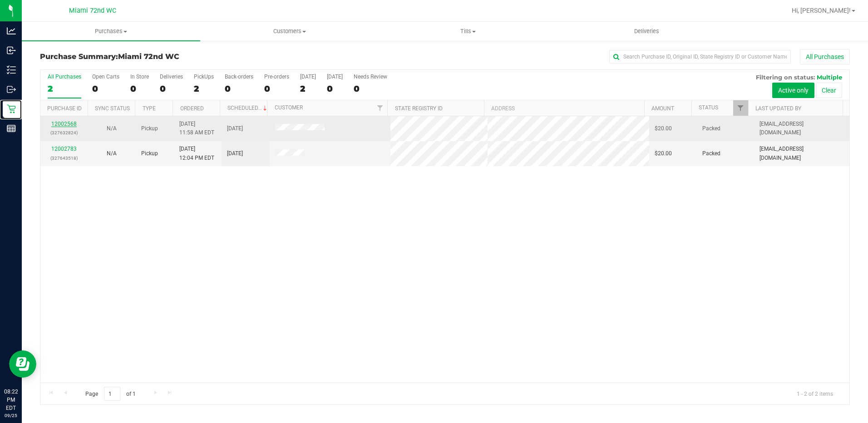 Image resolution: width=868 pixels, height=423 pixels. What do you see at coordinates (10, 415) in the screenshot?
I see `p: 09/25` at bounding box center [10, 415].